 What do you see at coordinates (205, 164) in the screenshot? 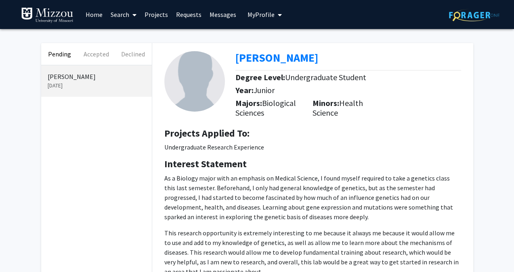
I see `b: Interest Statement` at bounding box center [205, 164].